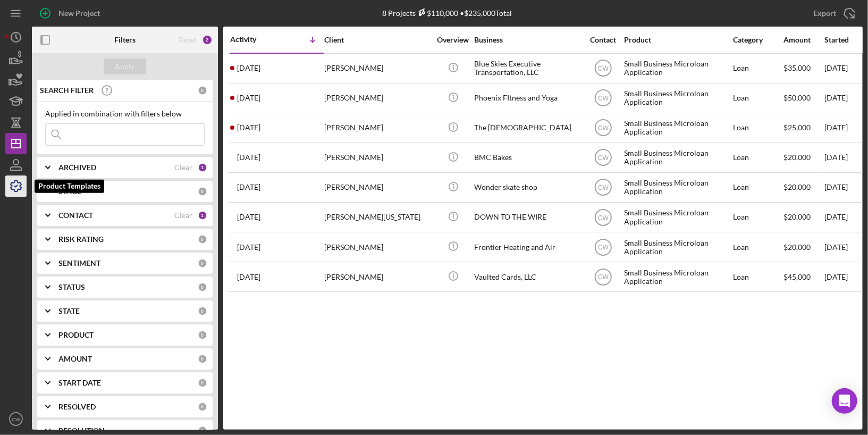 The image size is (868, 435). I want to click on div: Open Intercom Messenger, so click(845, 401).